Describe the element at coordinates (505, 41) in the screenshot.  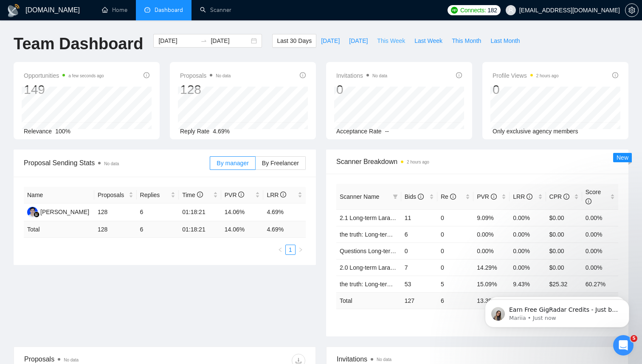
I see `span: Last Month` at that location.